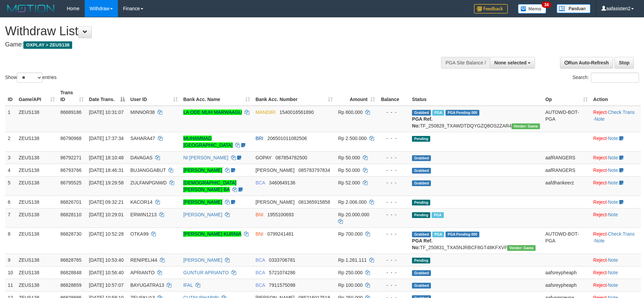 The height and width of the screenshot is (298, 644). Describe the element at coordinates (281, 234) in the screenshot. I see `span: Copy 0799241481 to clipboard` at that location.